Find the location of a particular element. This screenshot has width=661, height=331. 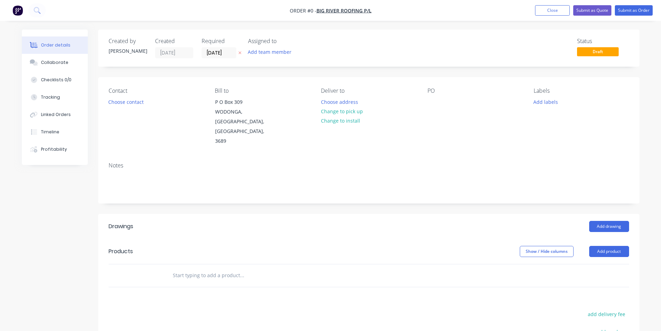

div: Created is located at coordinates (174, 41).